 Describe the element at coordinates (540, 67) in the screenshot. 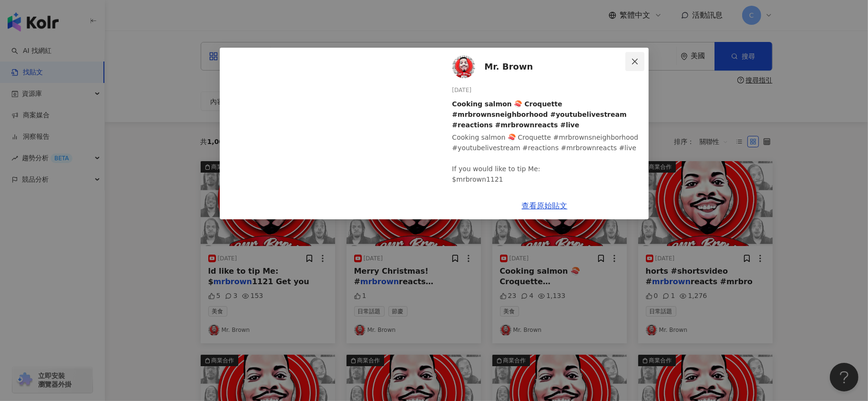

I see `a: KOL AvatarMr. Brown` at that location.